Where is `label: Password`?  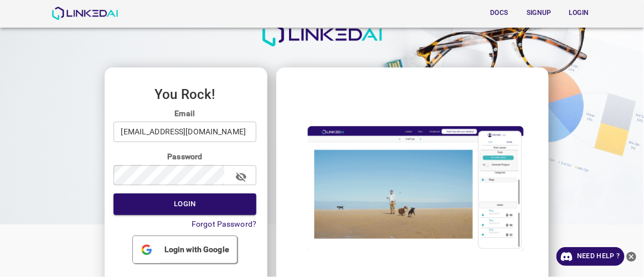
label: Password is located at coordinates (185, 157).